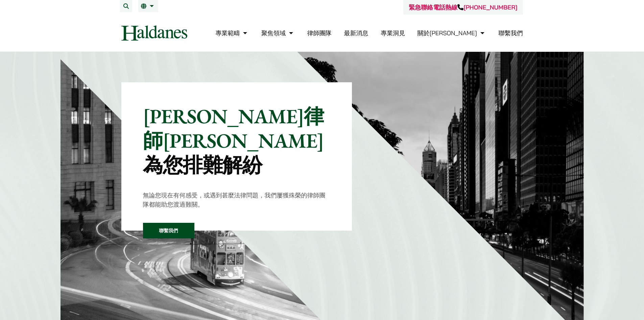  What do you see at coordinates (203, 165) in the screenshot?
I see `mark: 為您排難解紛` at bounding box center [203, 165].